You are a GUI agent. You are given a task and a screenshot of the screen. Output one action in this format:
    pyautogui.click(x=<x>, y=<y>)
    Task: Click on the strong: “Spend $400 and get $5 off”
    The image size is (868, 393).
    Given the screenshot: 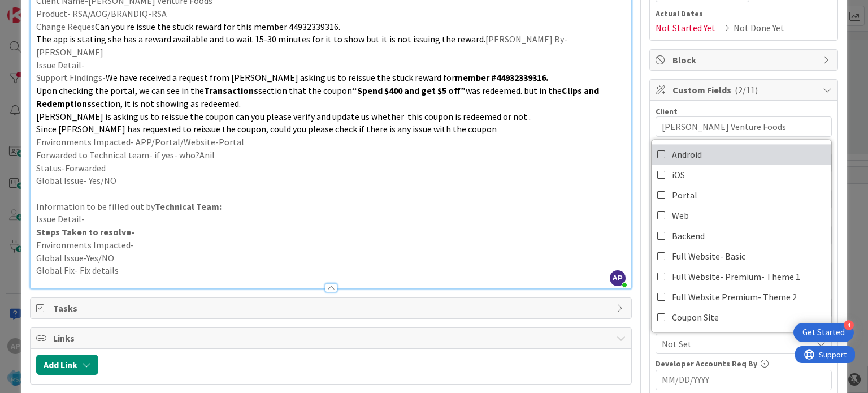 What is the action you would take?
    pyautogui.click(x=409, y=91)
    